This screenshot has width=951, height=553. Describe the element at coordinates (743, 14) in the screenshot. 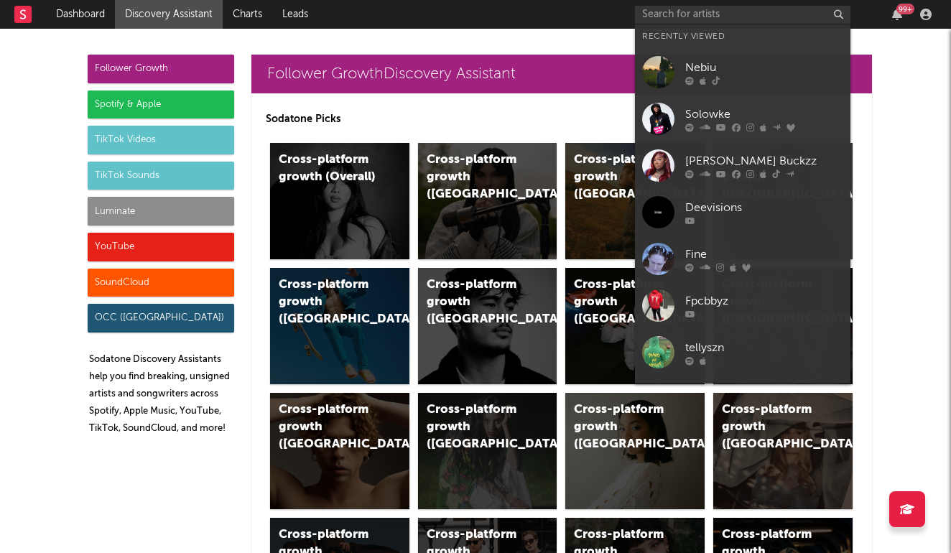

I see `input: Search for artists` at that location.